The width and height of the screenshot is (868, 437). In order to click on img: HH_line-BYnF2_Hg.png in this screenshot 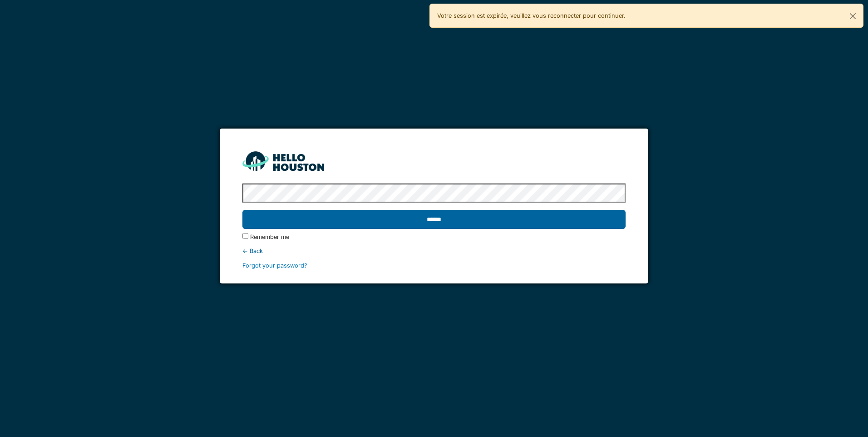, I will do `click(283, 161)`.